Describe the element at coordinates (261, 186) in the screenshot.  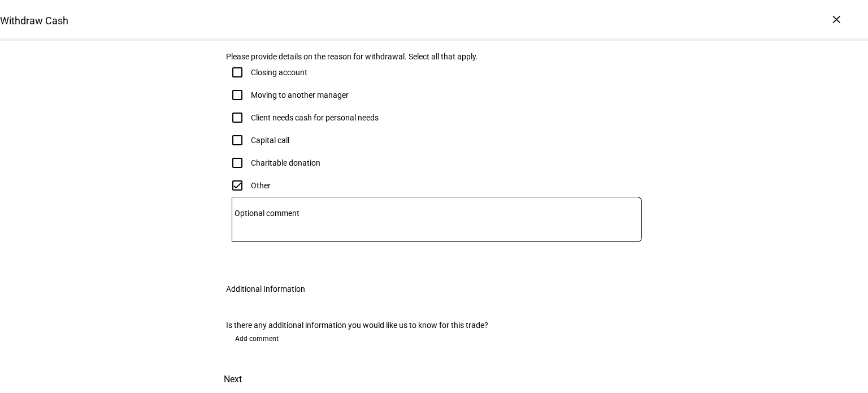
I see `div: Other` at that location.